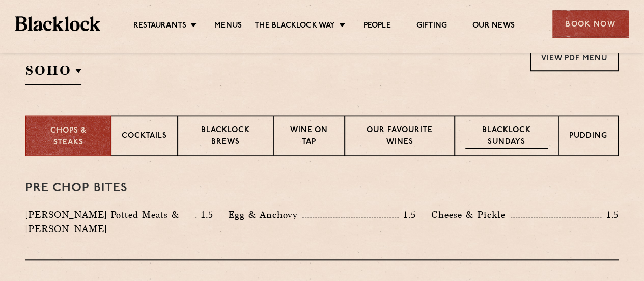  What do you see at coordinates (225, 137) in the screenshot?
I see `p: Blacklock Brews` at bounding box center [225, 137].